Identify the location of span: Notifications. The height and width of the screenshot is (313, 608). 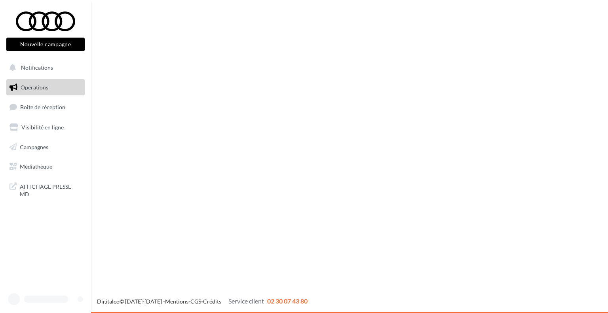
(37, 67).